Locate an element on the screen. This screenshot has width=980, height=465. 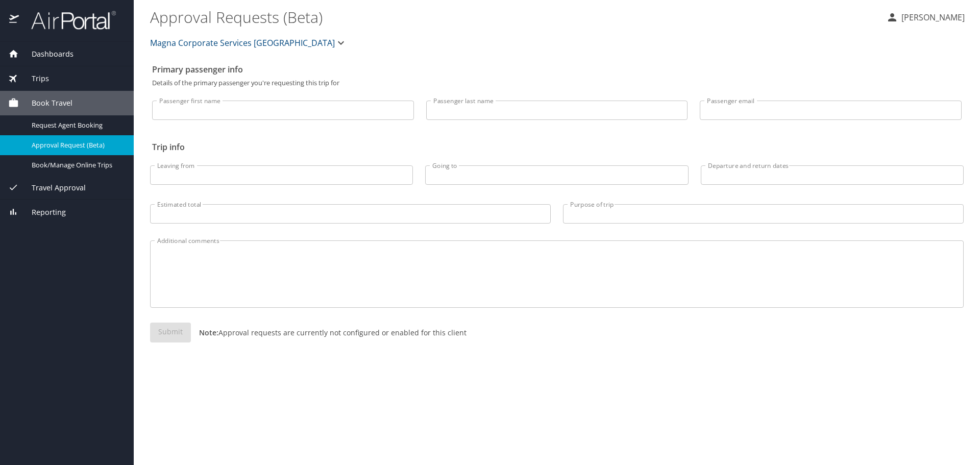
h1: Approval Requests (Beta) is located at coordinates (514, 17).